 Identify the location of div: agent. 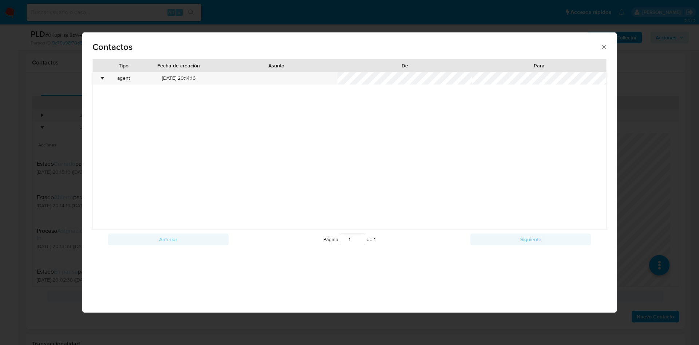
(124, 78).